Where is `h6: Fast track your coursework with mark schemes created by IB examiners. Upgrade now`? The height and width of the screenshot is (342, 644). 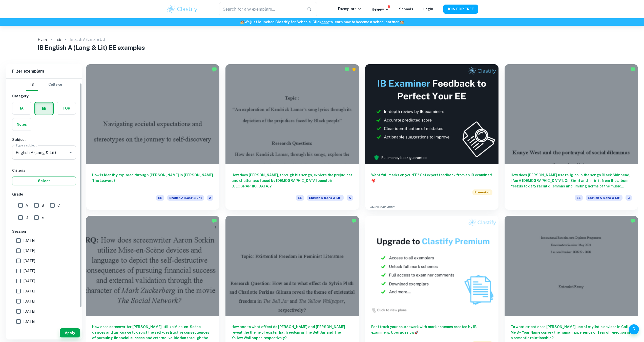 h6: Fast track your coursework with mark schemes created by IB examiners. Upgrade now is located at coordinates (431, 329).